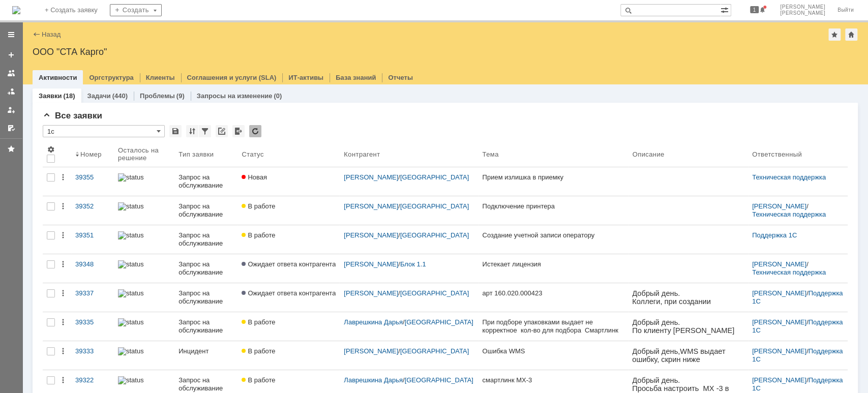  I want to click on span: HP, so click(46, 44).